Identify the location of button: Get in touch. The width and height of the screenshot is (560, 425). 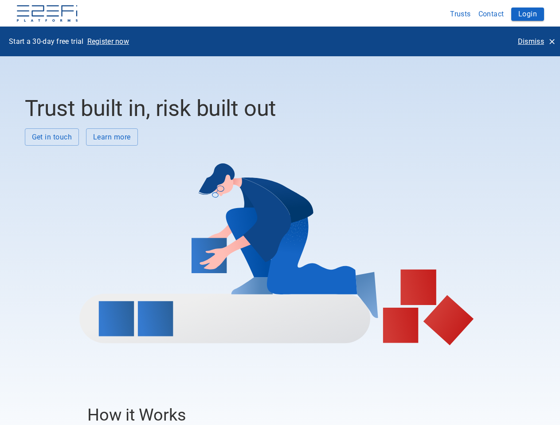
(52, 137).